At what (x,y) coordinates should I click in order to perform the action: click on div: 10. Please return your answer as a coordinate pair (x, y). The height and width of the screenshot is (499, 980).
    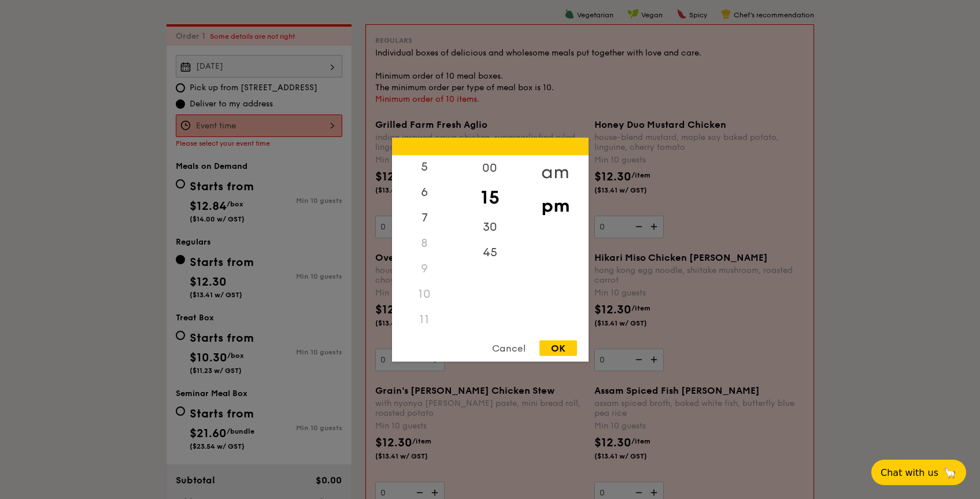
    Looking at the image, I should click on (424, 294).